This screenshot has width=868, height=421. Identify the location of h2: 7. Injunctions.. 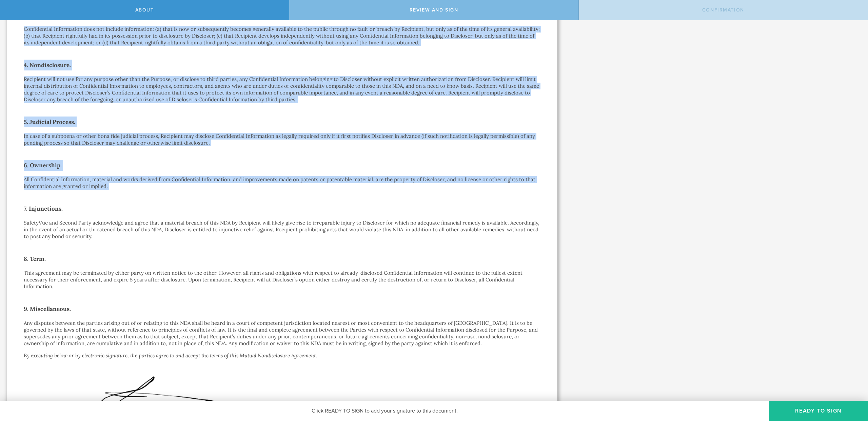
(282, 208).